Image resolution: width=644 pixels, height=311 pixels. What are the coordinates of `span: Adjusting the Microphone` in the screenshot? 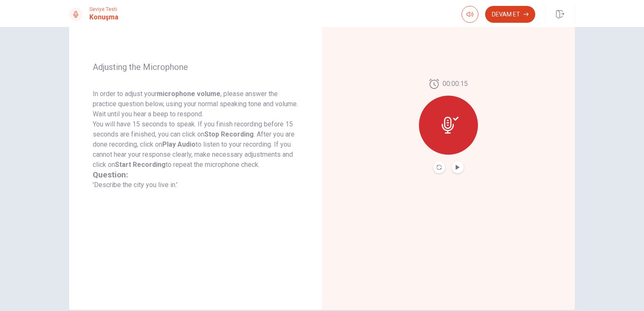 It's located at (196, 67).